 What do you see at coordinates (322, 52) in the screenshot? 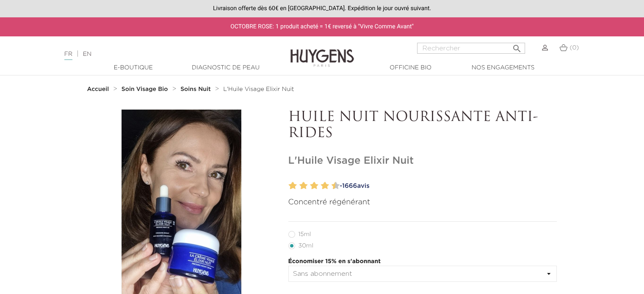
I see `img: Huygens` at bounding box center [322, 52].